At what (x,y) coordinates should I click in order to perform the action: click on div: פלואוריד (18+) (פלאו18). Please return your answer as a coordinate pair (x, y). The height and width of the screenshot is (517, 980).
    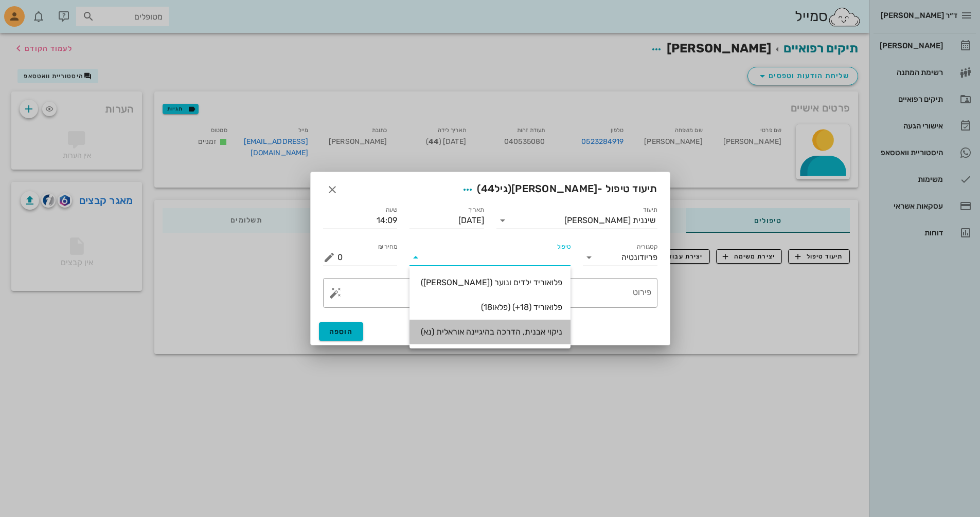
    Looking at the image, I should click on (490, 307).